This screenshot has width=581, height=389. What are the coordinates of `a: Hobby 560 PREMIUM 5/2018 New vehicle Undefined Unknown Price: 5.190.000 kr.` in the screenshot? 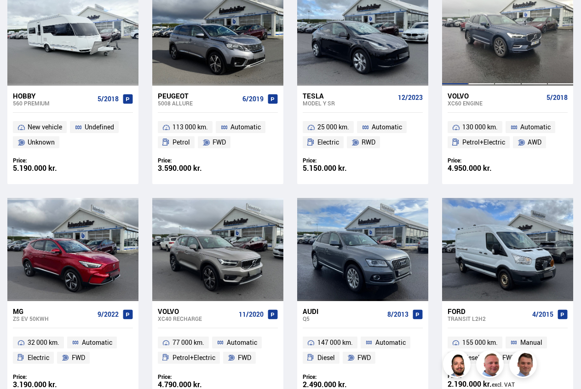 It's located at (73, 135).